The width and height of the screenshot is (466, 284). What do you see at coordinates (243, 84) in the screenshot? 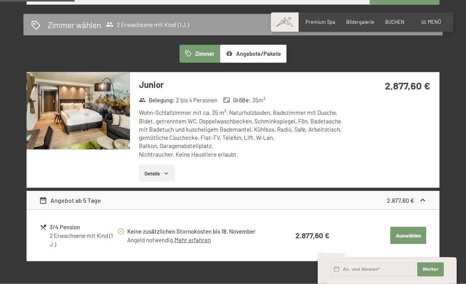
I see `h3: Junior` at bounding box center [243, 84].